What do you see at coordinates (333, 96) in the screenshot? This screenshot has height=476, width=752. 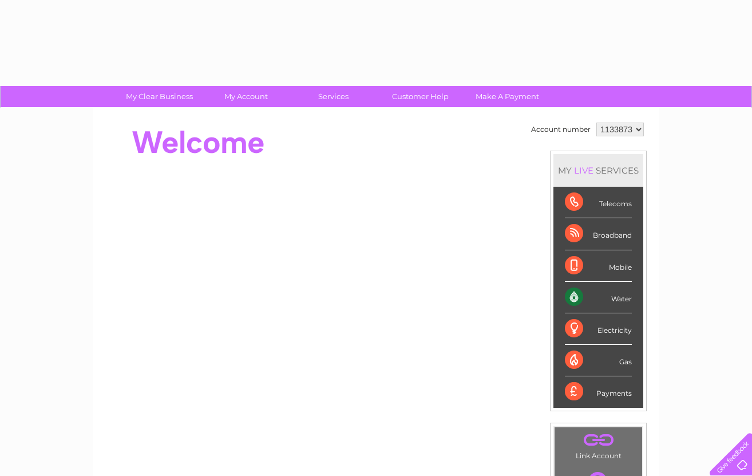 I see `a: Services` at bounding box center [333, 96].